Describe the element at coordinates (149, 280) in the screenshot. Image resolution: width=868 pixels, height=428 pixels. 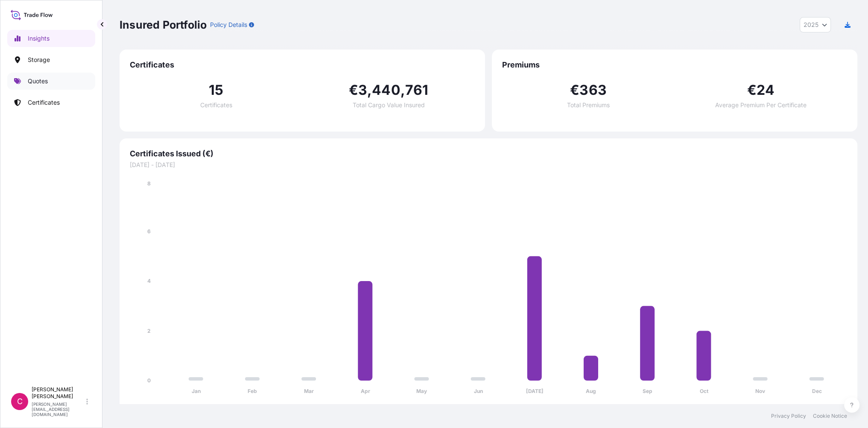
I see `tspan: 4` at that location.